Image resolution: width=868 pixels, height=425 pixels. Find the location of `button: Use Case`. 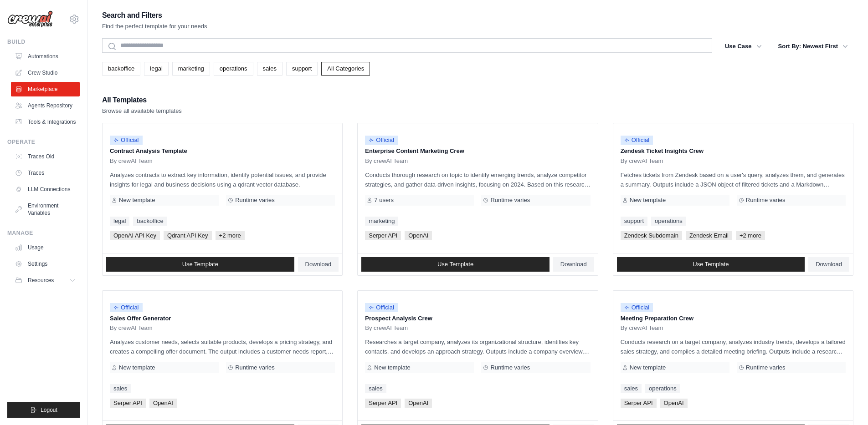

button: Use Case is located at coordinates (743, 47).